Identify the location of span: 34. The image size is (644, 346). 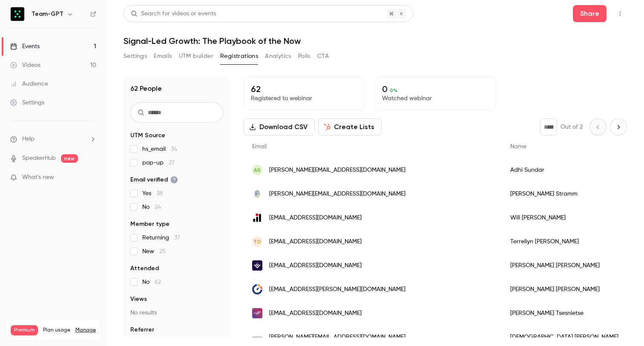
(174, 149).